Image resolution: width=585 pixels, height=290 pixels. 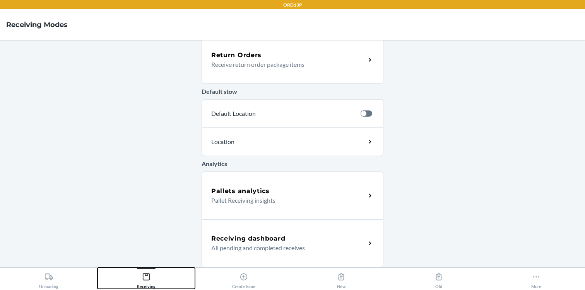 I want to click on button: New, so click(x=341, y=279).